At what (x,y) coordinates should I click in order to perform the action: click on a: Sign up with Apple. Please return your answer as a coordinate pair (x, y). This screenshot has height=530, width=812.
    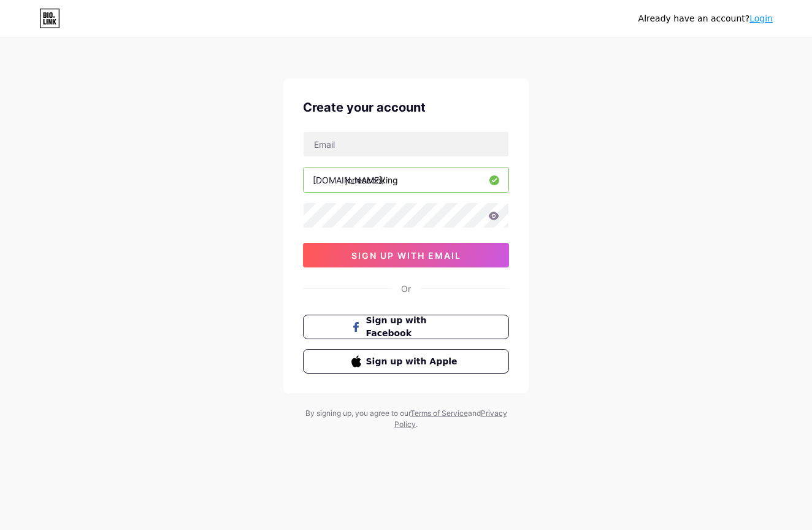
    Looking at the image, I should click on (406, 361).